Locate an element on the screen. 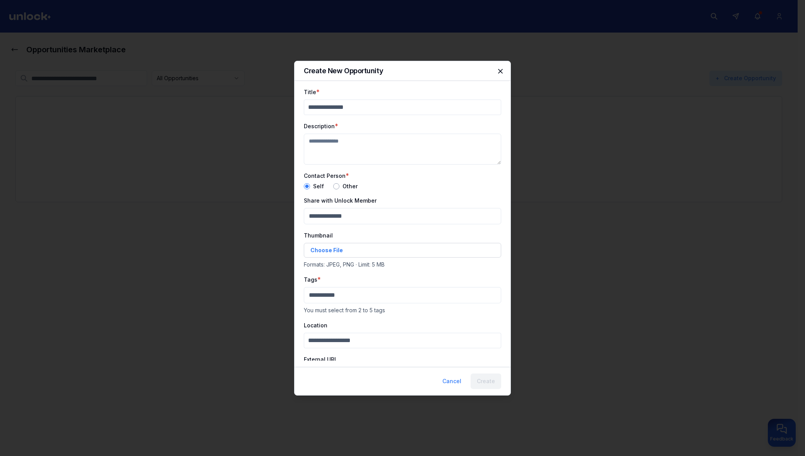 This screenshot has width=805, height=456. label: External URL is located at coordinates (321, 358).